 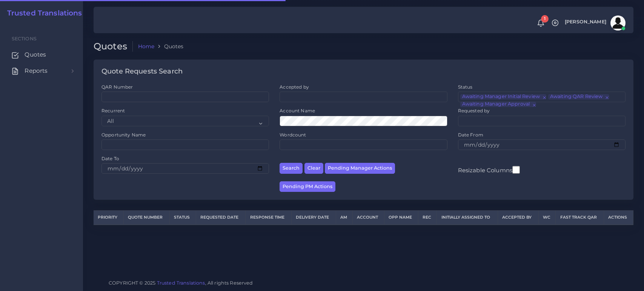 I want to click on button: Pending PM Actions, so click(x=307, y=187).